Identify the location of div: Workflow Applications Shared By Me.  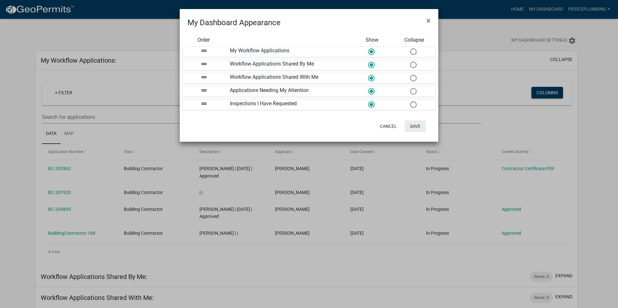
(288, 65).